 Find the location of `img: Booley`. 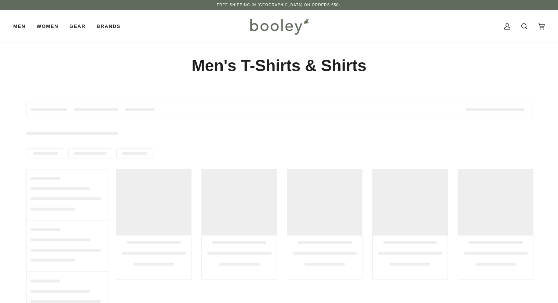

img: Booley is located at coordinates (279, 26).